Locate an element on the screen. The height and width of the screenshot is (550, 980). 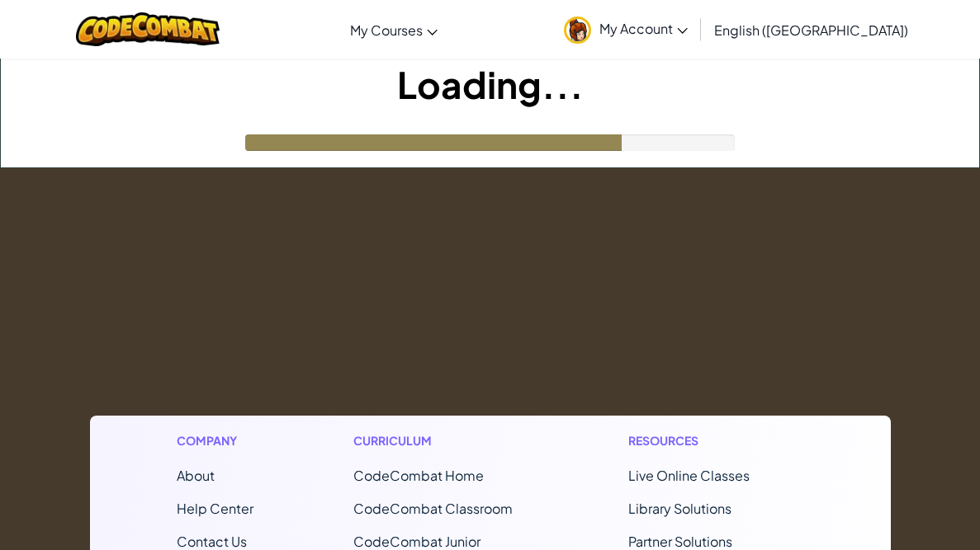
a: Live Online Classes is located at coordinates (688, 475).